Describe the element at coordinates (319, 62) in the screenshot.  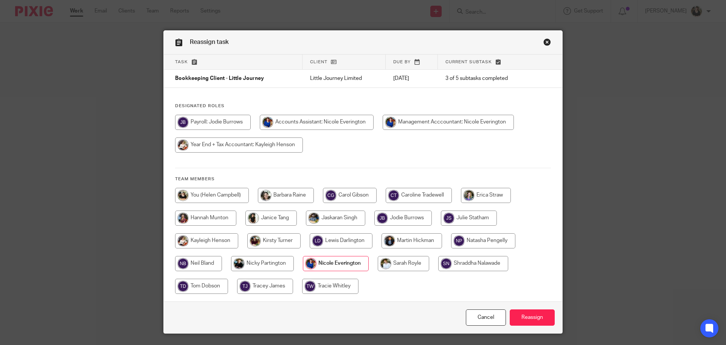
I see `span: Client` at that location.